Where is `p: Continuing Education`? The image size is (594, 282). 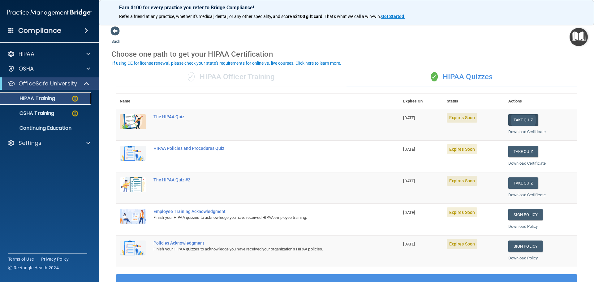
p: Continuing Education is located at coordinates (46, 128).